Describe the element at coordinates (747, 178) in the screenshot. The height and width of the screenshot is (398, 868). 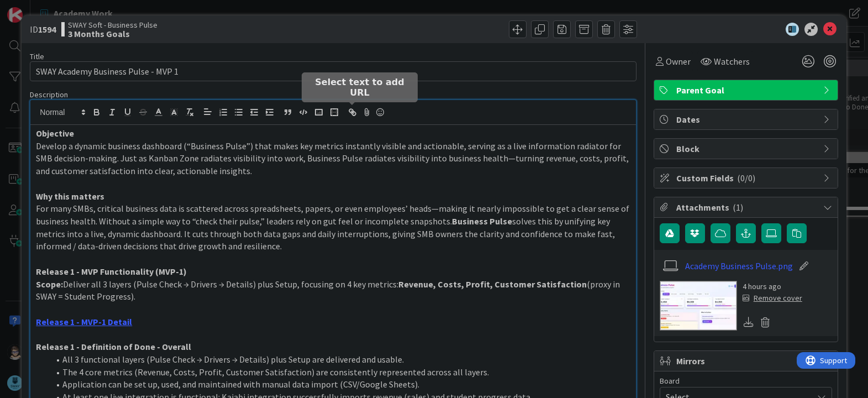
I see `span: Custom Fields` at that location.